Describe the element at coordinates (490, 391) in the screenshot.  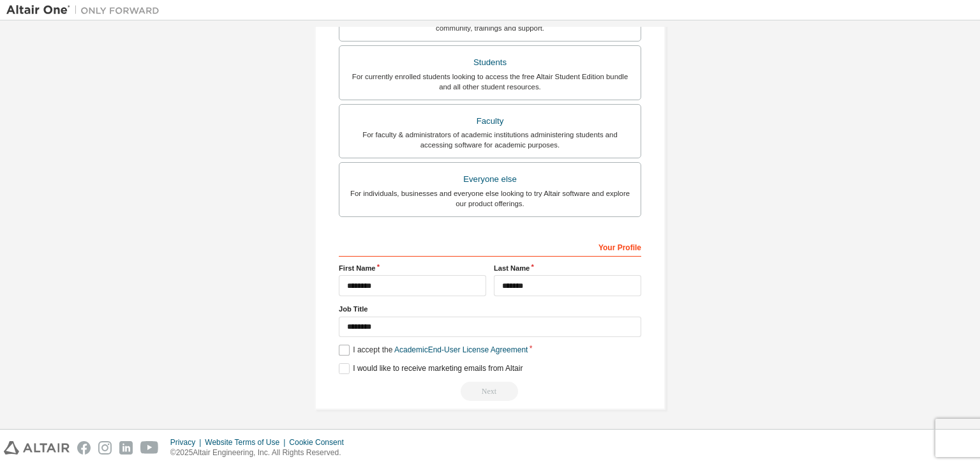
I see `div: Read and acccept EULA to continue` at that location.